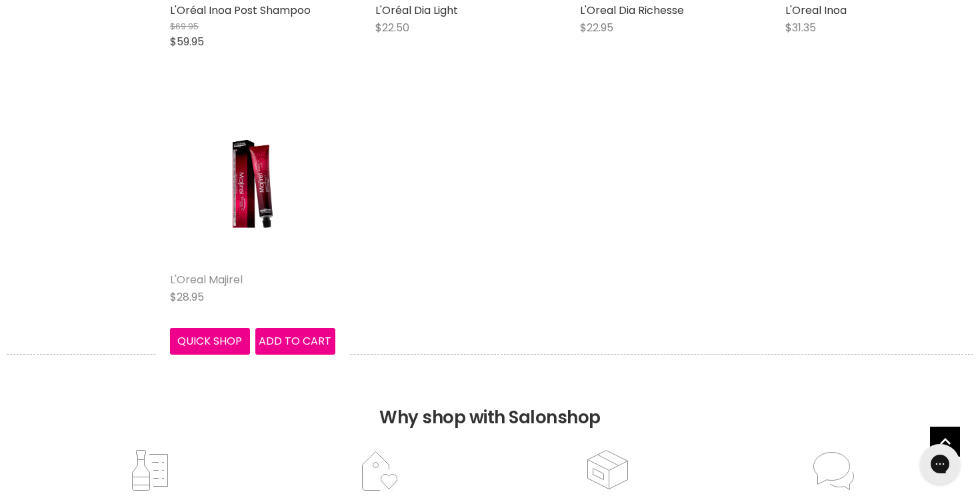 This screenshot has width=980, height=502. What do you see at coordinates (945, 441) in the screenshot?
I see `a: Back to top` at bounding box center [945, 441].